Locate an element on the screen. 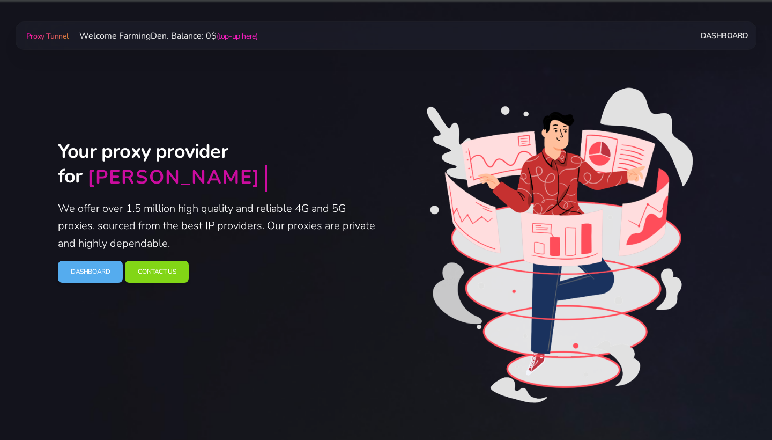 This screenshot has width=772, height=440. a: (top-up here) is located at coordinates (237, 36).